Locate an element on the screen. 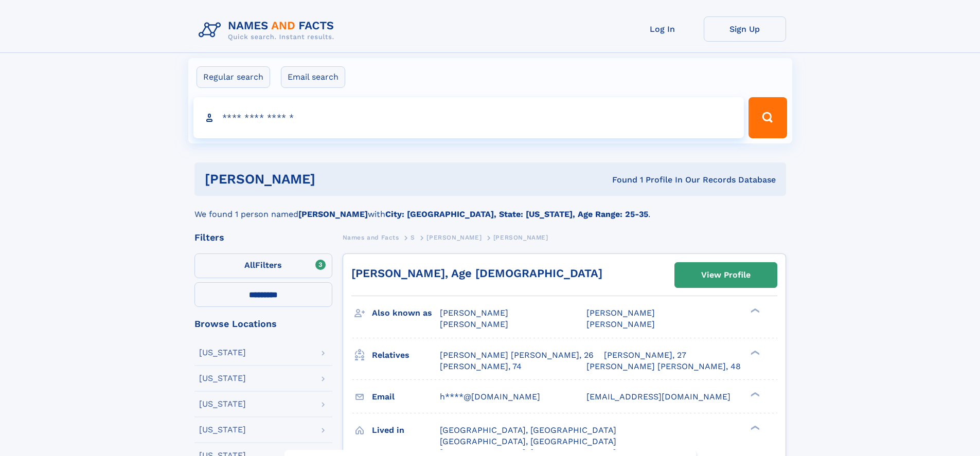  a: Names and Facts is located at coordinates (371, 237).